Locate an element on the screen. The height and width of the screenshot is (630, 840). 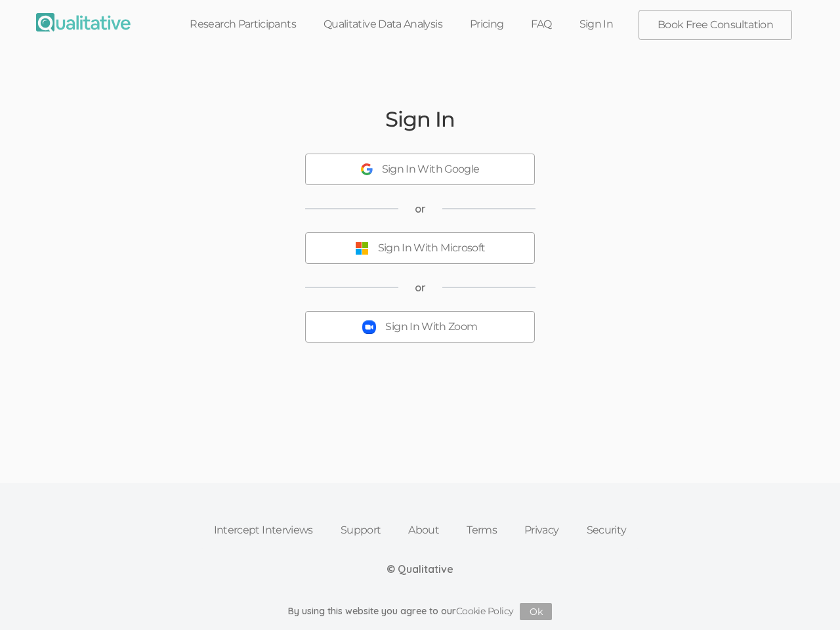
button: Sign In With Zoom is located at coordinates (420, 327).